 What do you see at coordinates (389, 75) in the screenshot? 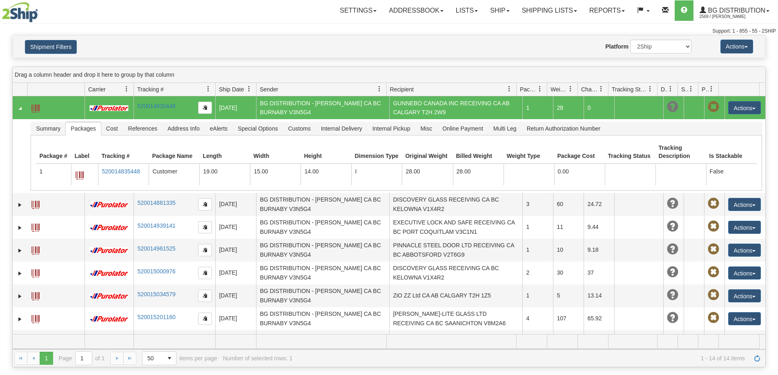
I see `div: grid grouping header` at bounding box center [389, 75].